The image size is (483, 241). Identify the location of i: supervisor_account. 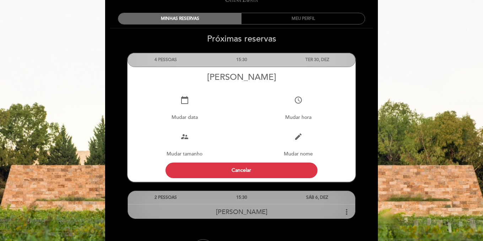
(185, 137).